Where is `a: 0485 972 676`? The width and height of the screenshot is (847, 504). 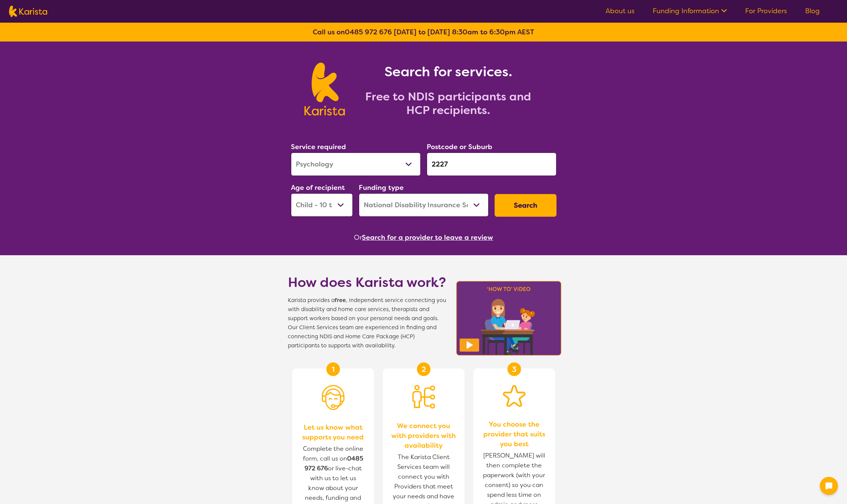
a: 0485 972 676 is located at coordinates (369, 32).